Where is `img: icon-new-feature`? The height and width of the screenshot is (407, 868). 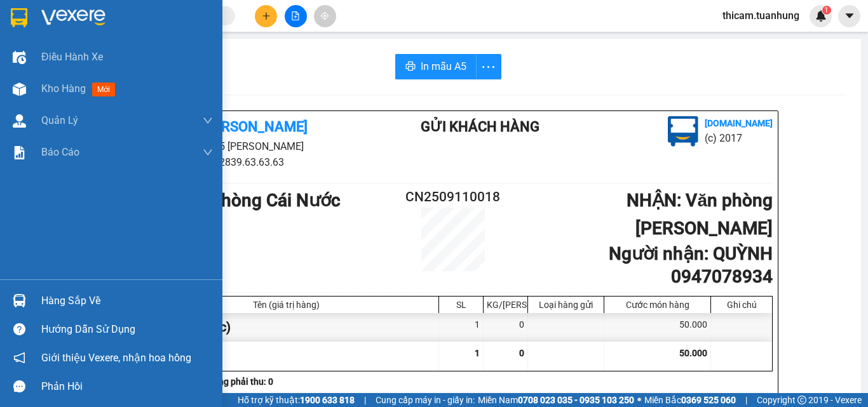 img: icon-new-feature is located at coordinates (821, 16).